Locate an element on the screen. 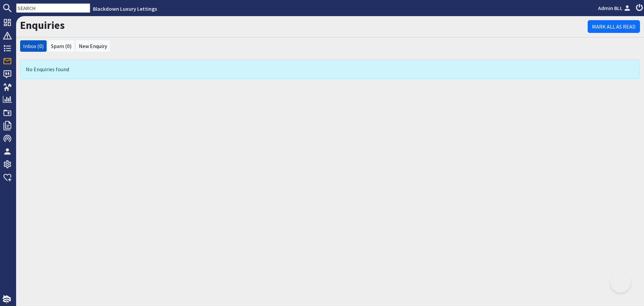  a: Blackdown Luxury Lettings is located at coordinates (125, 9).